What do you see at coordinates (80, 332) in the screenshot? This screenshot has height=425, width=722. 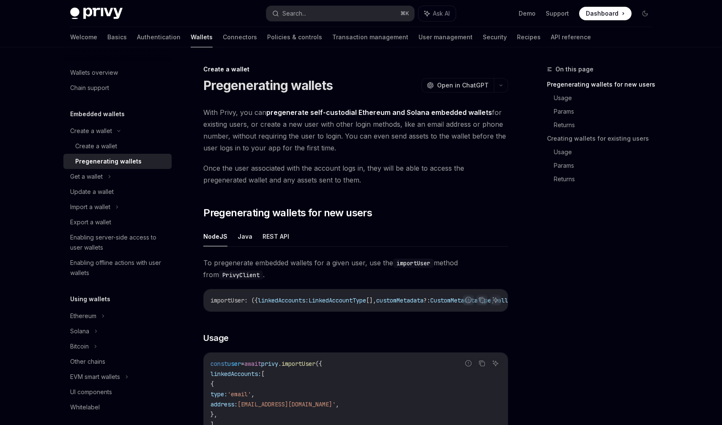 I see `div: Solana` at bounding box center [80, 332].